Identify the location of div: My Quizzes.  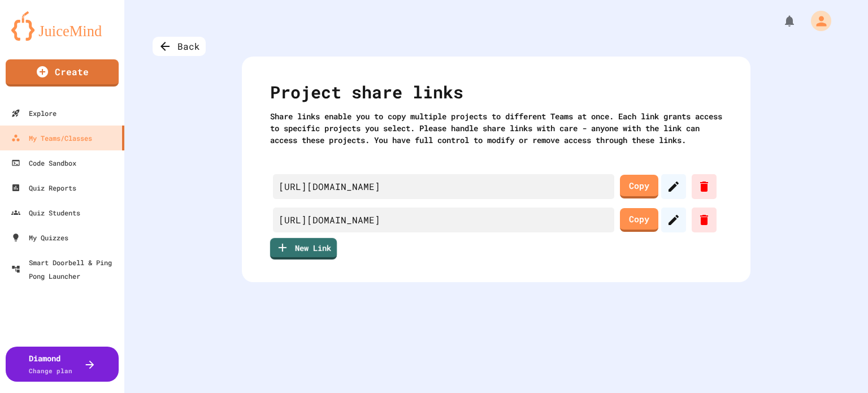
(39, 238).